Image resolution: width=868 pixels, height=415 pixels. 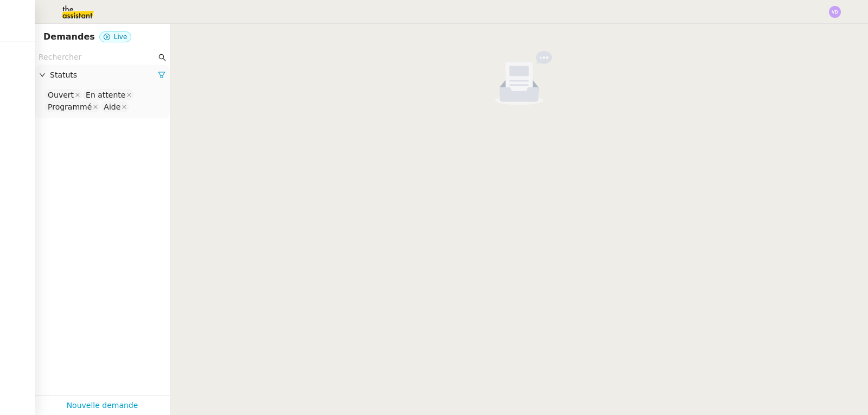 What do you see at coordinates (69, 107) in the screenshot?
I see `div: Programmé` at bounding box center [69, 107].